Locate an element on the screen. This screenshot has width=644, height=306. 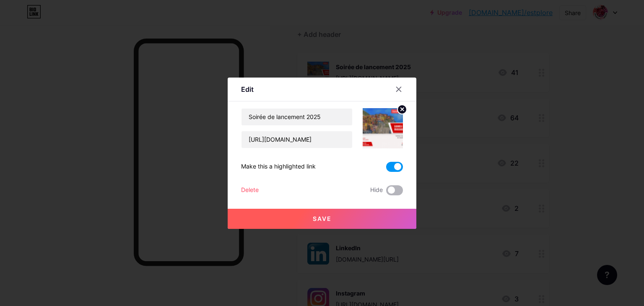
input: Title is located at coordinates (297, 117).